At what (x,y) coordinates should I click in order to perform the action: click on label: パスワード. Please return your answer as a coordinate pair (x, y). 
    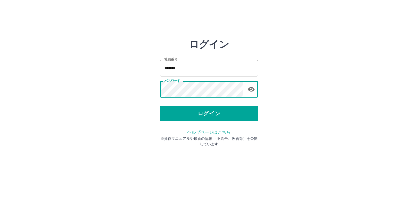
    Looking at the image, I should click on (172, 81).